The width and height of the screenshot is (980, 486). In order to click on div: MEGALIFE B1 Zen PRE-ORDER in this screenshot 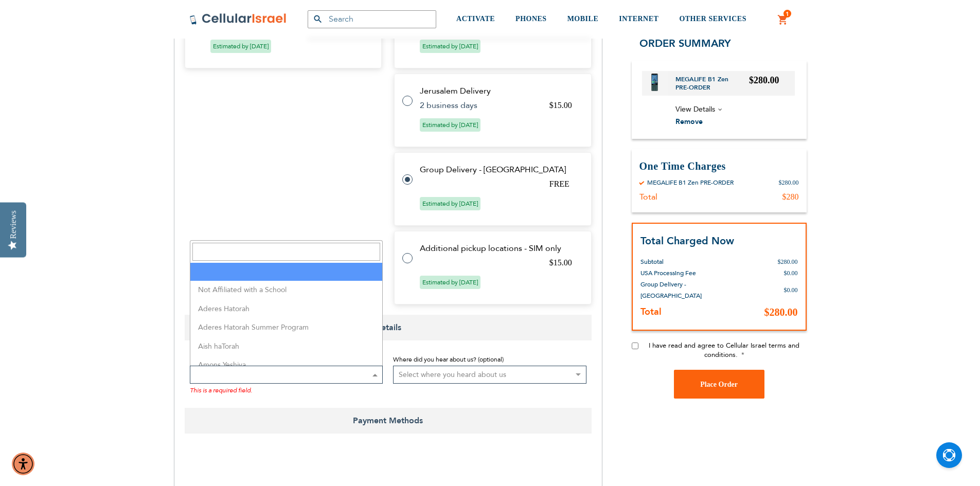, I will do `click(690, 183)`.